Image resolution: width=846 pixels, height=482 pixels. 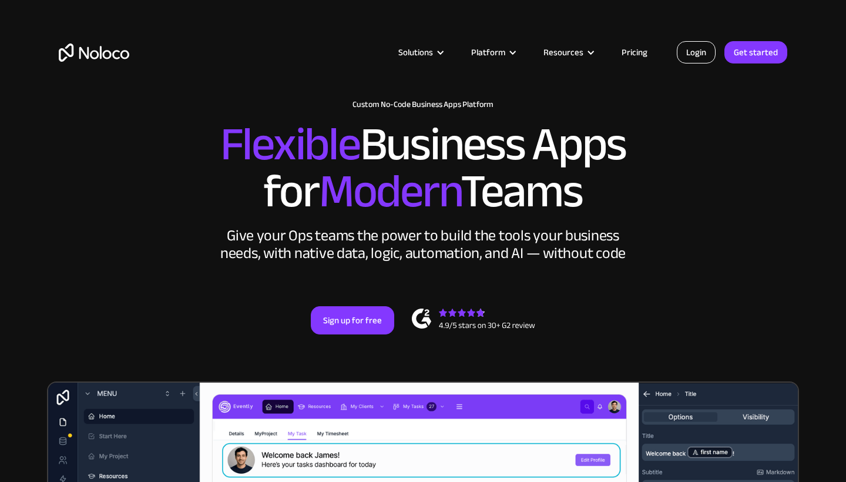 I want to click on a: Get started, so click(x=756, y=52).